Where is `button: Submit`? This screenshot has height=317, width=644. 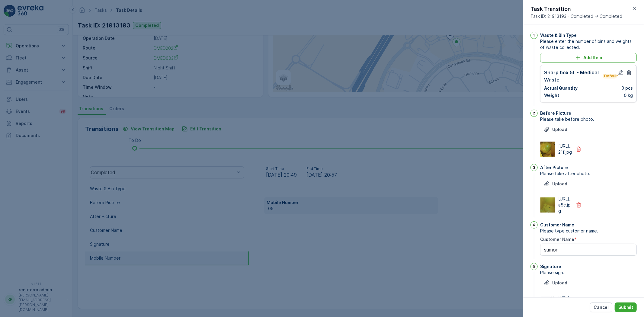
button: Submit is located at coordinates (626, 307).